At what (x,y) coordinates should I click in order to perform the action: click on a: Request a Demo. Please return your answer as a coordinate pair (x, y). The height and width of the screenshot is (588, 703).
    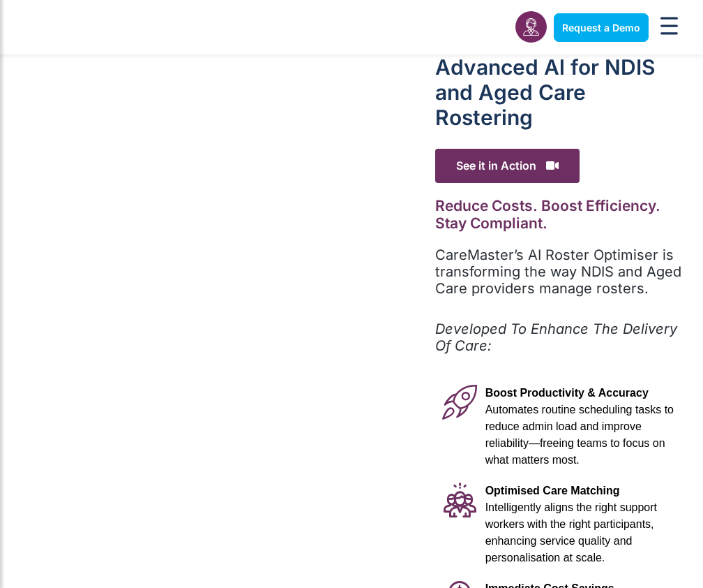
    Looking at the image, I should click on (601, 27).